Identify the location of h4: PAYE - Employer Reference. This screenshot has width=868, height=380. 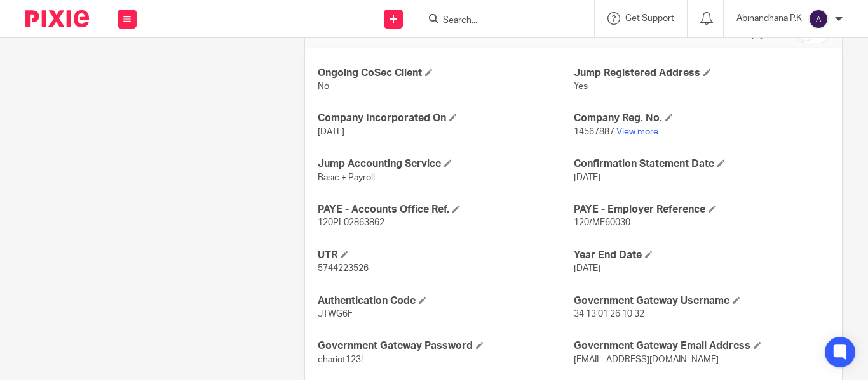
(702, 210).